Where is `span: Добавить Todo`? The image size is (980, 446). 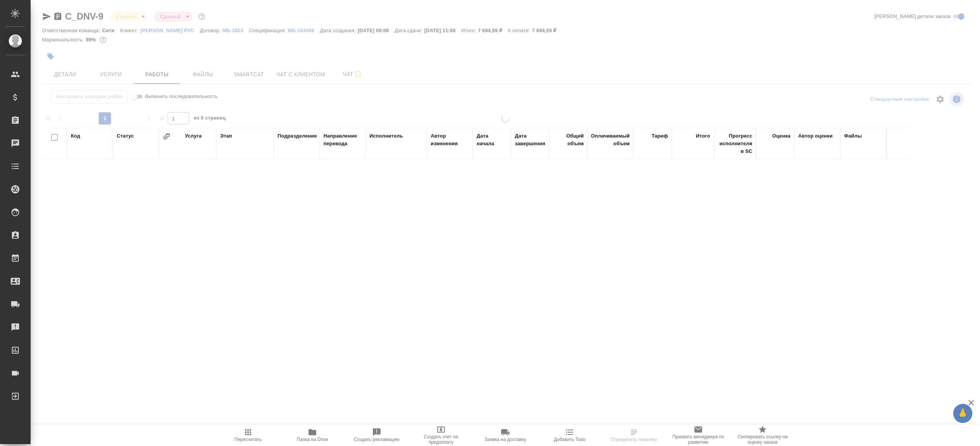 span: Добавить Todo is located at coordinates (570, 439).